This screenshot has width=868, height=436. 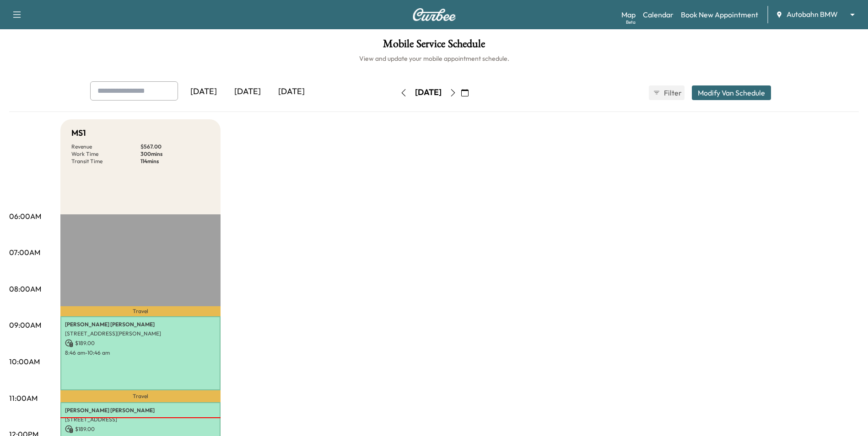 What do you see at coordinates (174, 155) in the screenshot?
I see `p: 300 mins` at bounding box center [174, 155].